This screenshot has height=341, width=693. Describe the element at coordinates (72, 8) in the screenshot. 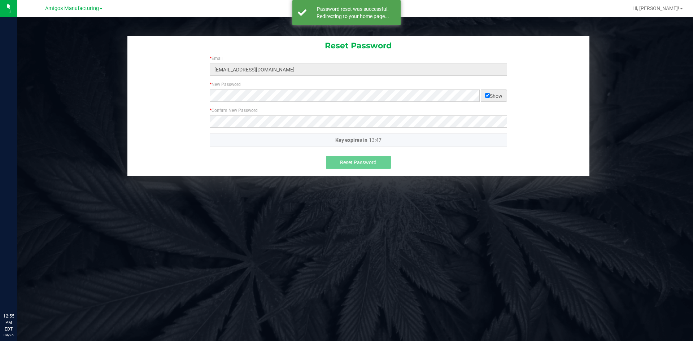

I see `span: Amigos Manufacturing` at that location.